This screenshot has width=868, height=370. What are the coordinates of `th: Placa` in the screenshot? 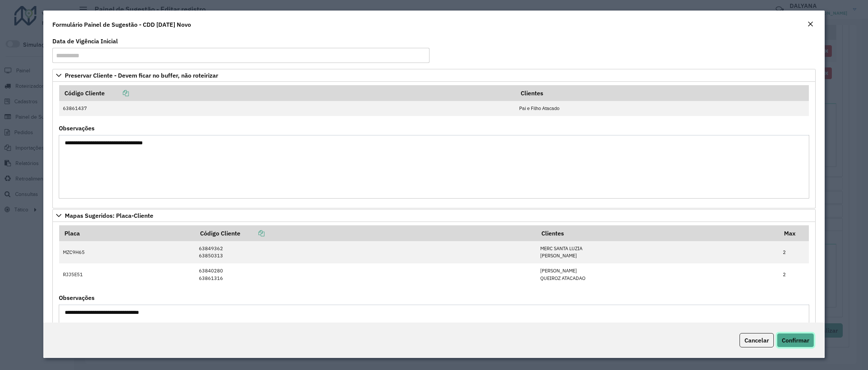 It's located at (127, 233).